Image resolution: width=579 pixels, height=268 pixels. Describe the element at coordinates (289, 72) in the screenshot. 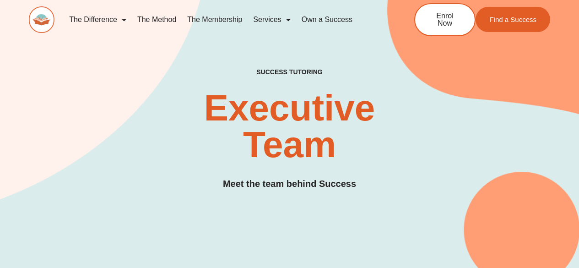

I see `h4: SUCCESS TUTORING​` at that location.